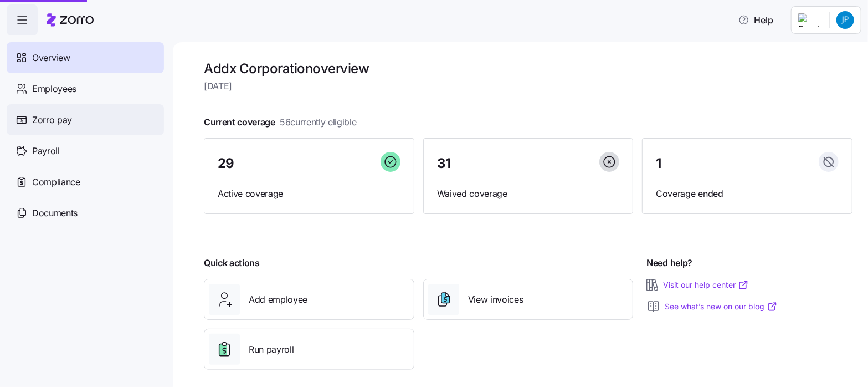 The image size is (868, 387). I want to click on span: 31, so click(444, 164).